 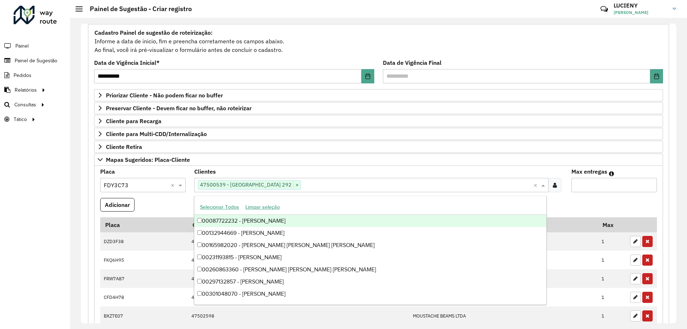 What do you see at coordinates (298, 225) in the screenshot?
I see `th: Código Cliente` at bounding box center [298, 225].